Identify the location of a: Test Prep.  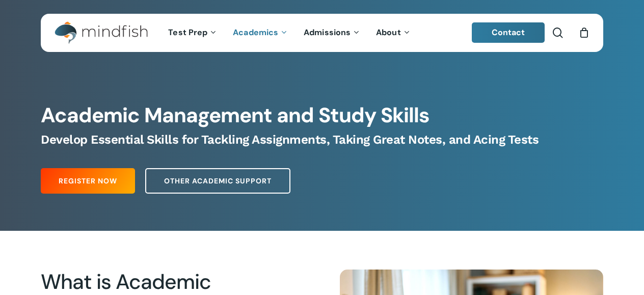
(192, 32).